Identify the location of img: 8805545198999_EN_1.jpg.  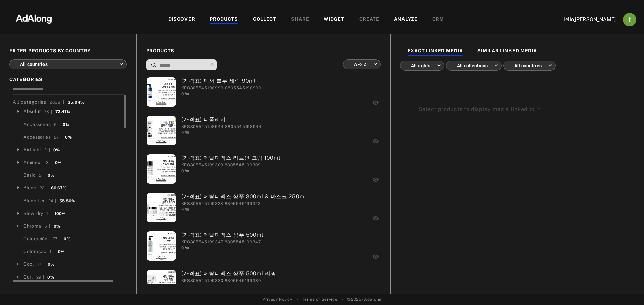
(162, 92).